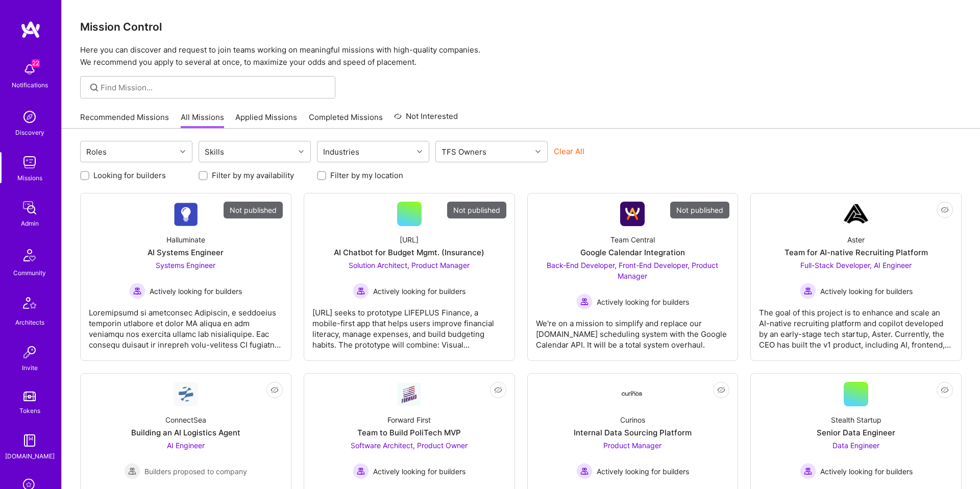  What do you see at coordinates (186, 445) in the screenshot?
I see `span: AI Engineer` at bounding box center [186, 445].